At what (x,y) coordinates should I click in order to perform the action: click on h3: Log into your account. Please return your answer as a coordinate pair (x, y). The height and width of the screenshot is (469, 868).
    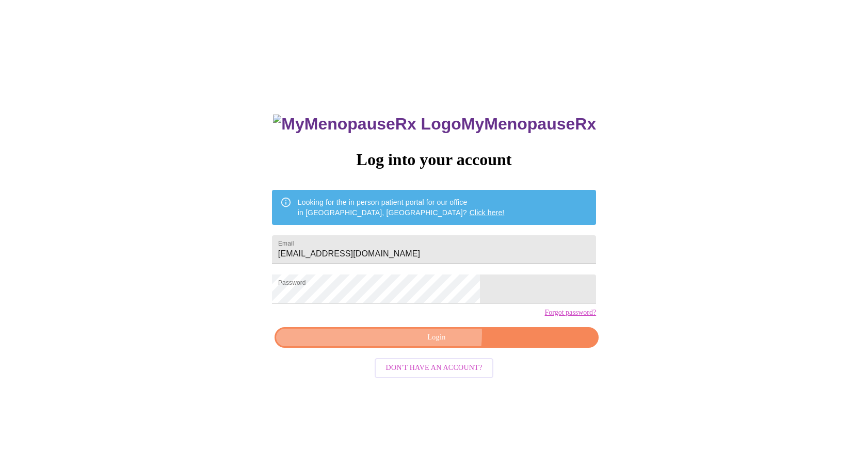
    Looking at the image, I should click on (434, 160).